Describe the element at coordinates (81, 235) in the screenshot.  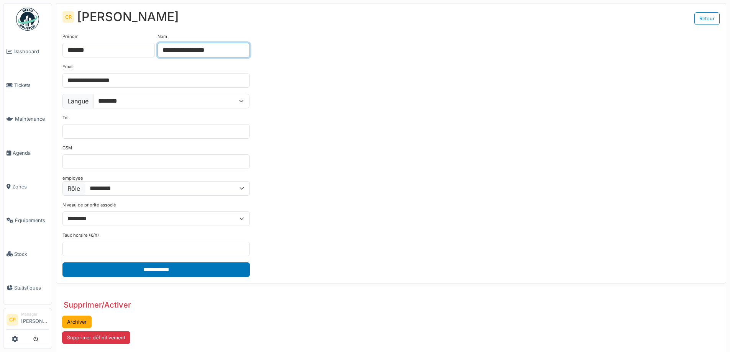
I see `label: Taux horaire (€/h)` at that location.